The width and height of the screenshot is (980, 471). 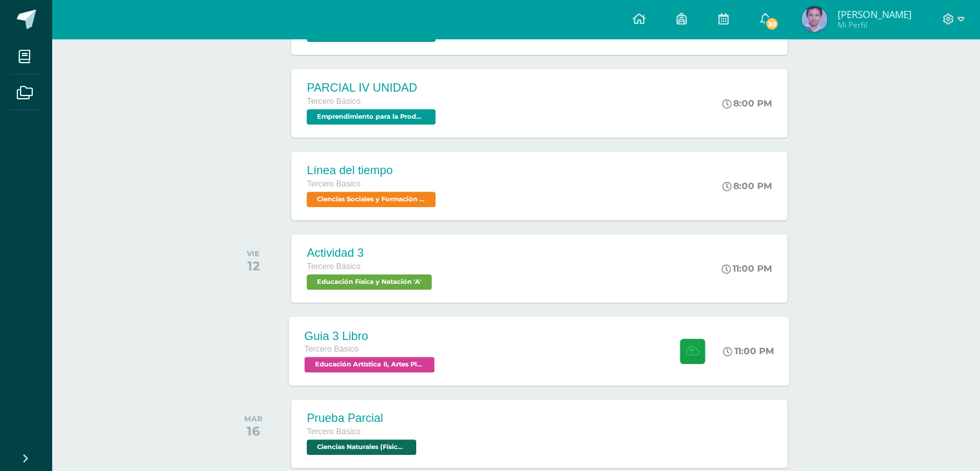 What do you see at coordinates (361, 447) in the screenshot?
I see `span: Ciencias Naturales (Física Fundamental) 'A'` at bounding box center [361, 447].